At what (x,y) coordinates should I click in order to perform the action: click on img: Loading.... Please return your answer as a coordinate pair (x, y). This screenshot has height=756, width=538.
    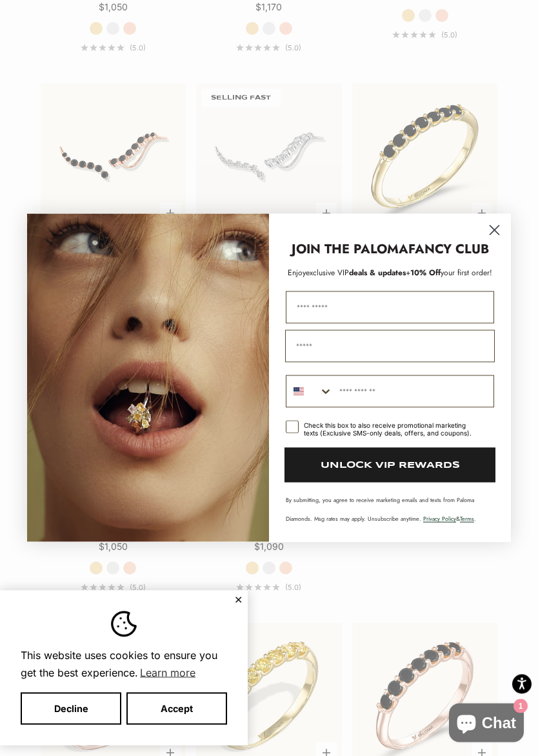
    Looking at the image, I should click on (148, 378).